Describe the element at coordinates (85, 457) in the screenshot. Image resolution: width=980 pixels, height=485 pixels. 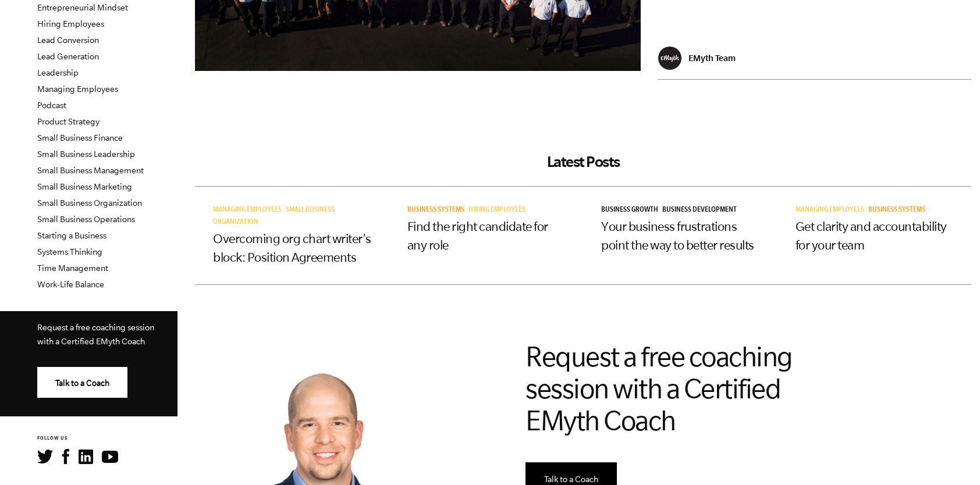
I see `img: LinkedIn` at that location.